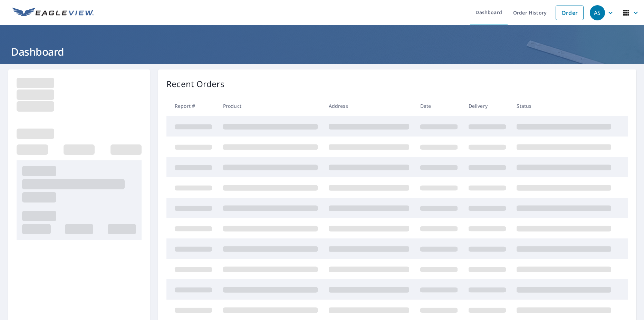  Describe the element at coordinates (570, 13) in the screenshot. I see `a: Order` at that location.